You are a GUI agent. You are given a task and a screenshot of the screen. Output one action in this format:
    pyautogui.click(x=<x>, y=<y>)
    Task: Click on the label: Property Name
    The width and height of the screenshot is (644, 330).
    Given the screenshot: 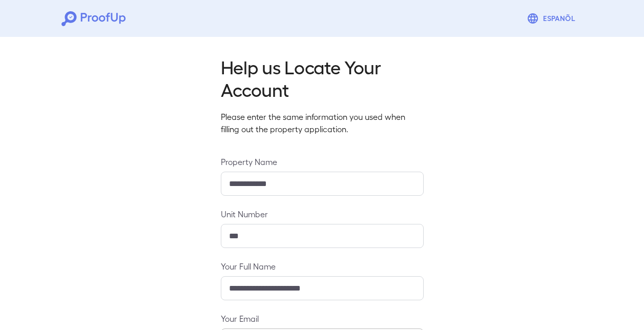 What is the action you would take?
    pyautogui.click(x=323, y=162)
    